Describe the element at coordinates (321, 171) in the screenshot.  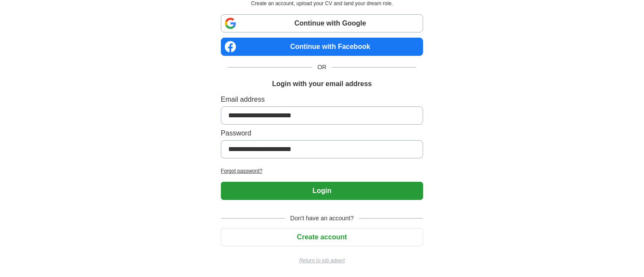
I see `a: Forgot password?` at that location.